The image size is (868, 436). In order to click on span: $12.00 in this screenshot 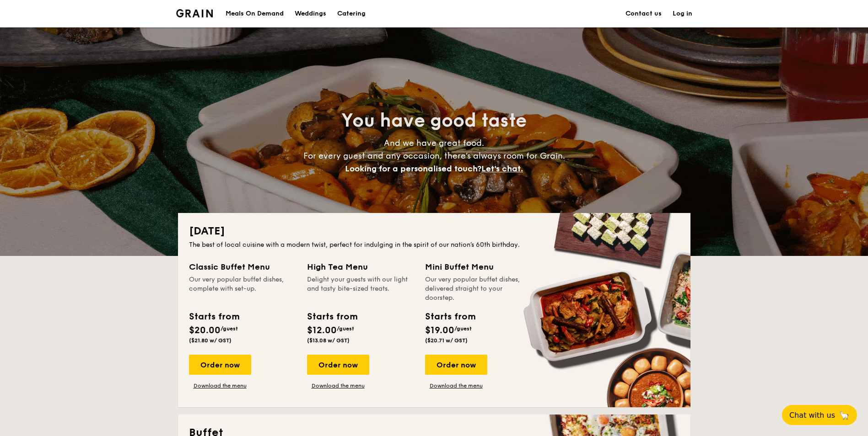, I will do `click(321, 330)`.